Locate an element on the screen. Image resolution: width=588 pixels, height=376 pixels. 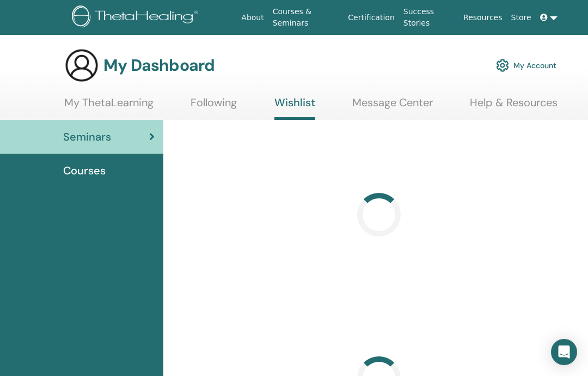
a: Message Center is located at coordinates (393, 107).